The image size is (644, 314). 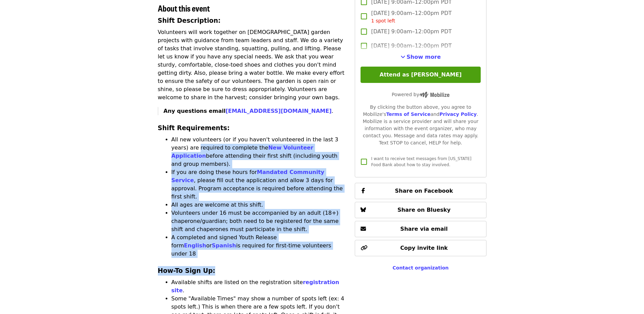 What do you see at coordinates (259, 245) in the screenshot?
I see `li: A completed and signed Youth Release form or is required for first-time volunteers under 18` at bounding box center [259, 245].